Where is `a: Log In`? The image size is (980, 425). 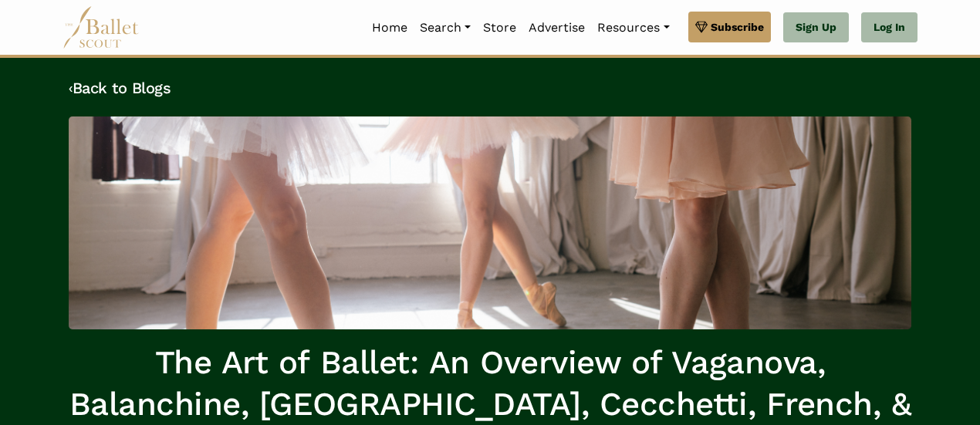
a: Log In is located at coordinates (889, 28).